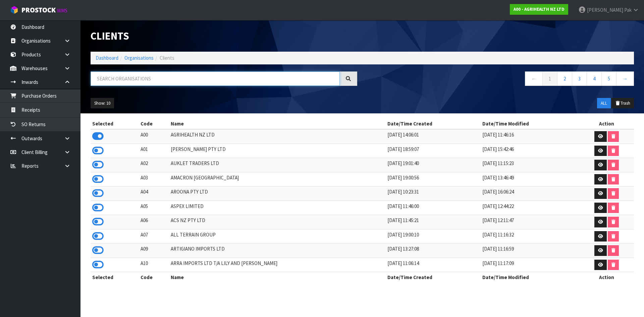 The image size is (644, 317). Describe the element at coordinates (277, 251) in the screenshot. I see `td: ARTIGIANO IMPORTS LTD` at that location.